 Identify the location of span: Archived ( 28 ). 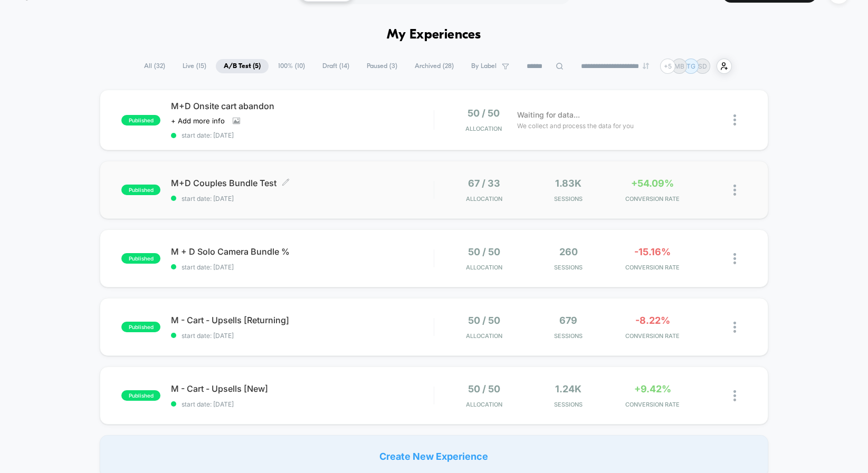
(434, 66).